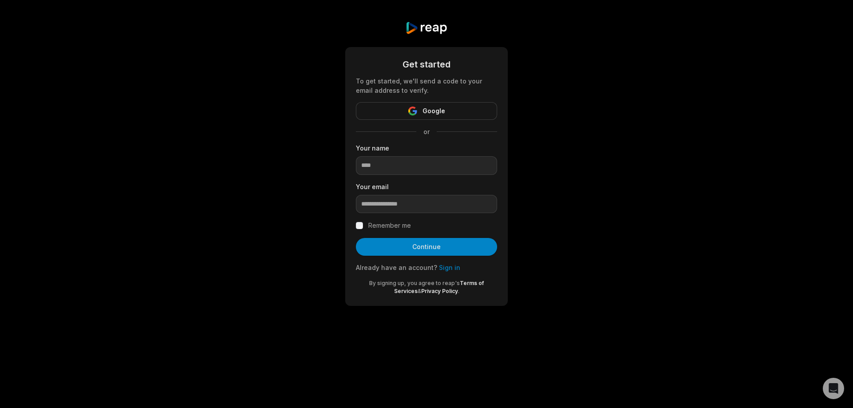 The width and height of the screenshot is (853, 408). I want to click on label: Your email, so click(427, 187).